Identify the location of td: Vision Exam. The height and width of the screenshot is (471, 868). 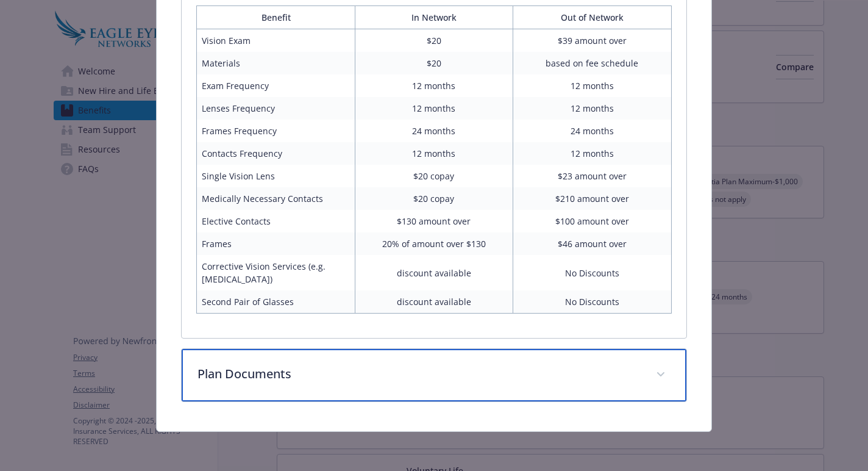
(276, 41).